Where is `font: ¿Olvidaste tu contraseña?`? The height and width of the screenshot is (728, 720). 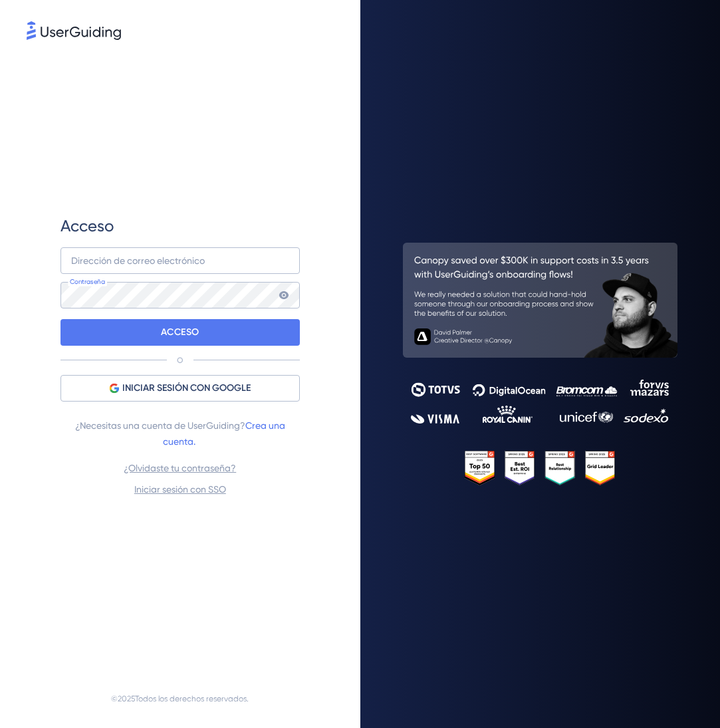
font: ¿Olvidaste tu contraseña? is located at coordinates (180, 469).